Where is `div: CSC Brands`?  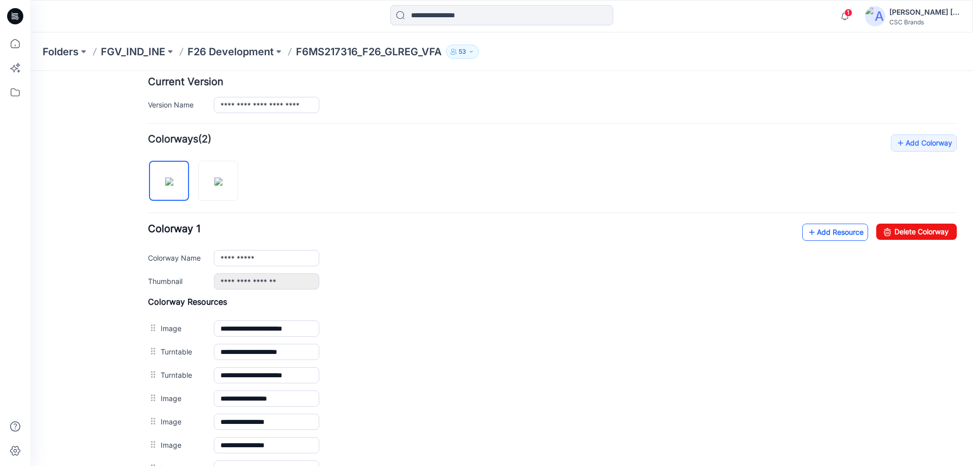 div: CSC Brands is located at coordinates (925, 22).